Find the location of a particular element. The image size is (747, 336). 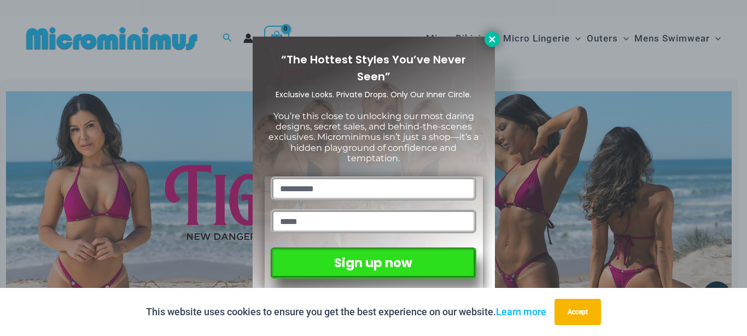

span: You’re this close to unlocking our most daring designs, secret sales, and behind-the-scenes exclu... is located at coordinates (374, 137).